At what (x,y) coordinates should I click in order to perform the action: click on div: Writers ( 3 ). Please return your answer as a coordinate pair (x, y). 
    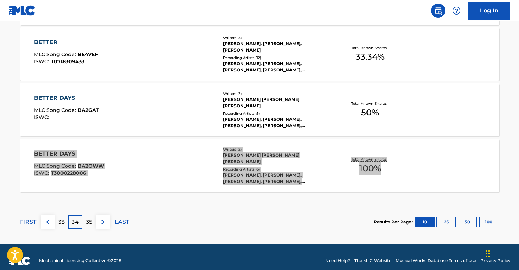
    Looking at the image, I should click on (277, 38).